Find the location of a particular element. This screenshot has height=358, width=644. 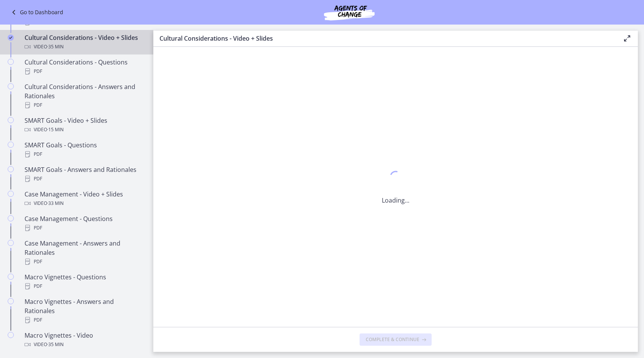

h3: Cultural Considerations - Video + Slides is located at coordinates (385, 38).